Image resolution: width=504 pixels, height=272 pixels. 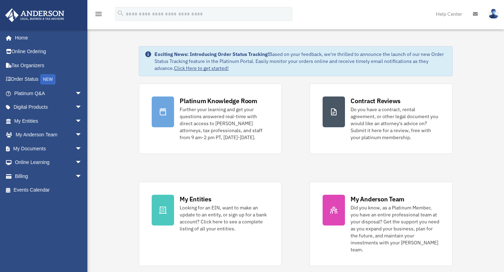 I want to click on a: Billingarrow_drop_down, so click(x=49, y=176).